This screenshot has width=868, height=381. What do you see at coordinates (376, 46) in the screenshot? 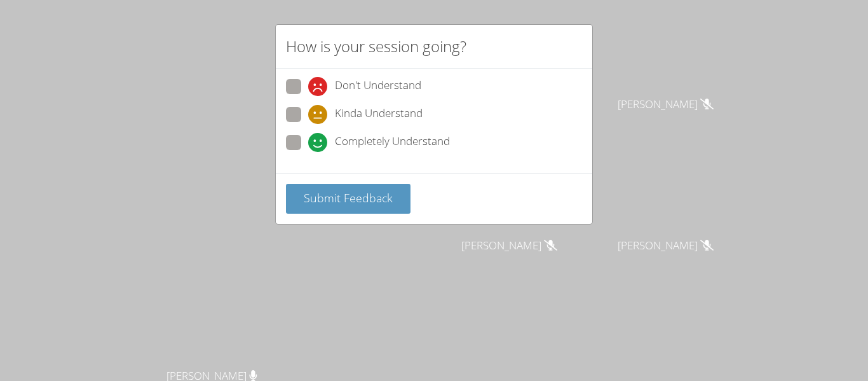
I see `h2: How is your session going?` at bounding box center [376, 46].